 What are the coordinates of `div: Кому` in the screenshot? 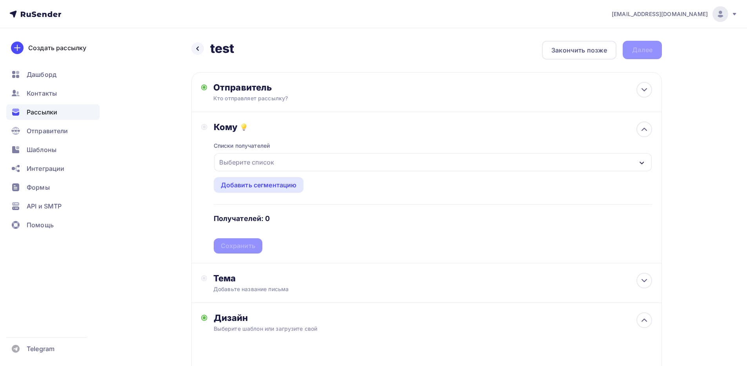 It's located at (433, 127).